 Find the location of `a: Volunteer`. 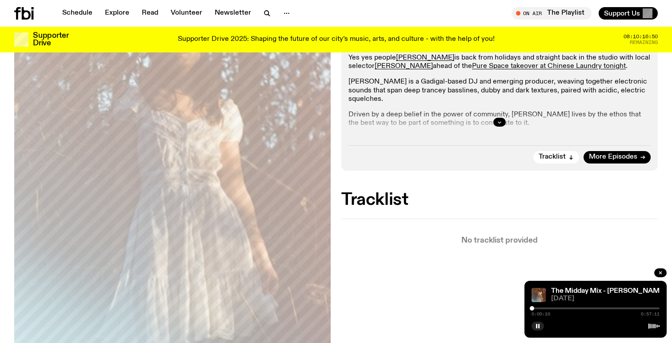

a: Volunteer is located at coordinates (186, 13).